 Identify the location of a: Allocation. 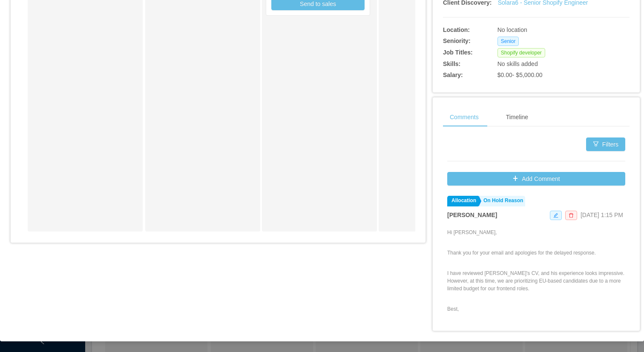
(463, 201).